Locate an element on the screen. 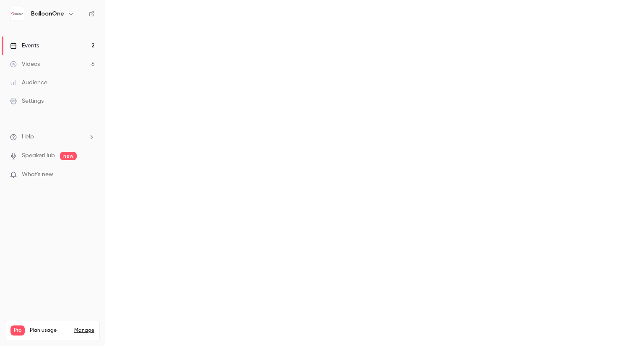 This screenshot has width=644, height=346. div: Videos is located at coordinates (25, 65).